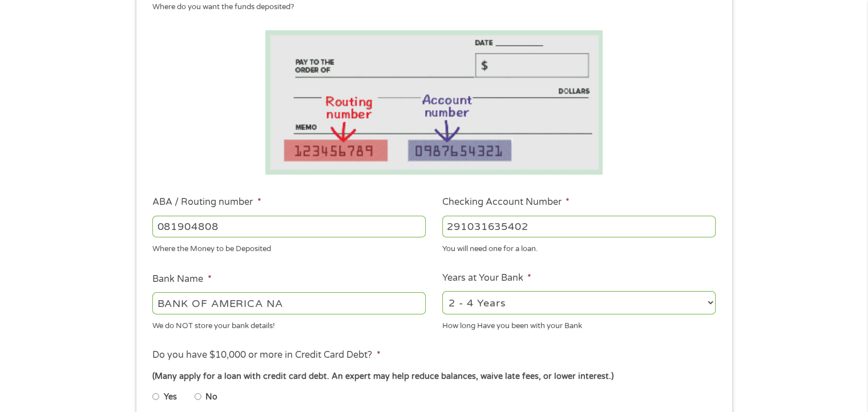 The image size is (868, 412). What do you see at coordinates (434, 376) in the screenshot?
I see `div: (Many apply for a loan with credit card debt. An expert may help reduce balances, waive late fees...` at bounding box center [434, 376].